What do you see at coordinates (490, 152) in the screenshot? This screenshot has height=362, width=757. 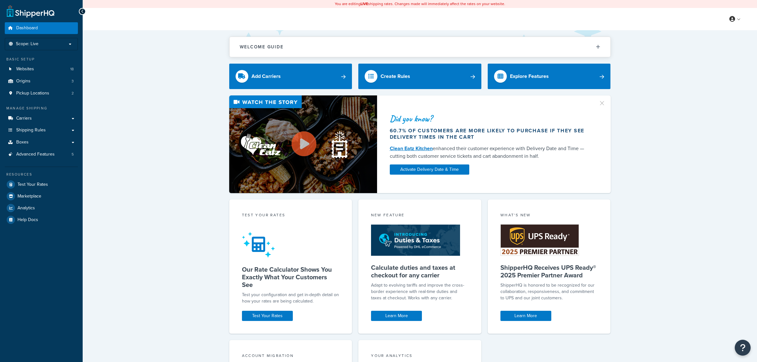 I see `div: enhanced their customer experience with Delivery Date and Time — cutting both customer service ti...` at bounding box center [490, 152].